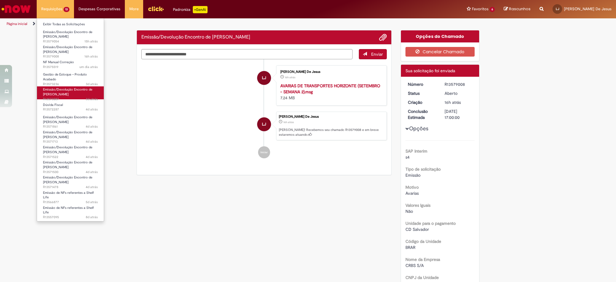 This screenshot has height=282, width=616. Describe the element at coordinates (68, 195) in the screenshot. I see `span: Emissão de NFs referentes a Shelf Life` at that location.